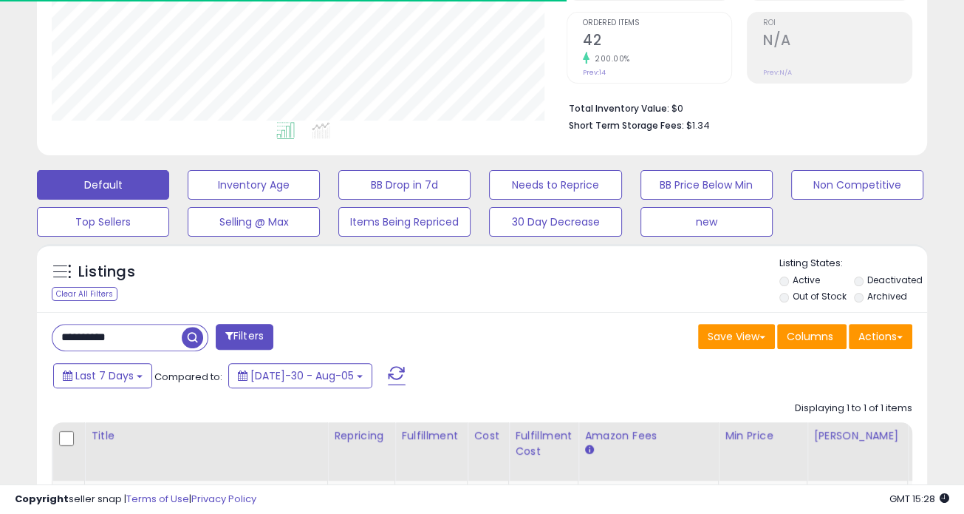  What do you see at coordinates (837, 41) in the screenshot?
I see `h2: N/A` at bounding box center [837, 41].